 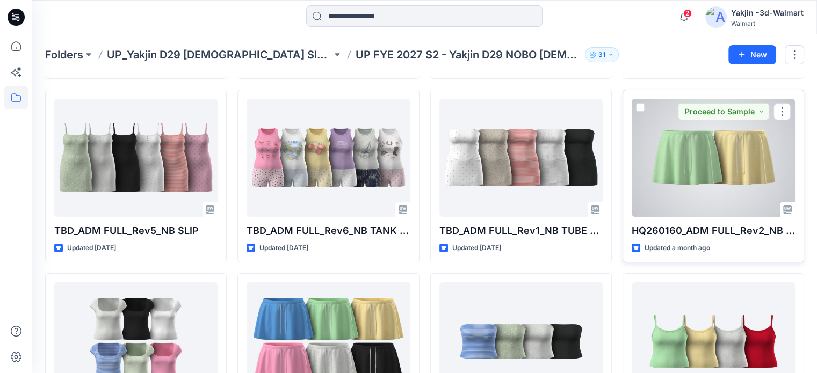 I want to click on button: 31, so click(x=602, y=55).